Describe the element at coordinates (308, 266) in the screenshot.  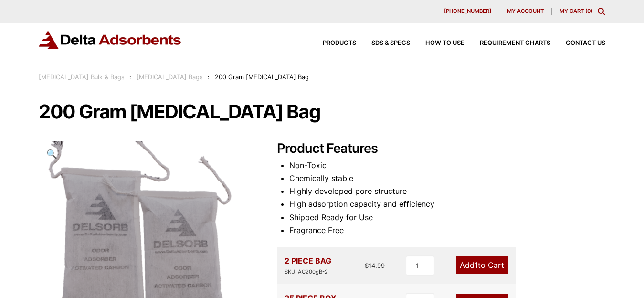
I see `div: 2 PIECE BAG` at that location.